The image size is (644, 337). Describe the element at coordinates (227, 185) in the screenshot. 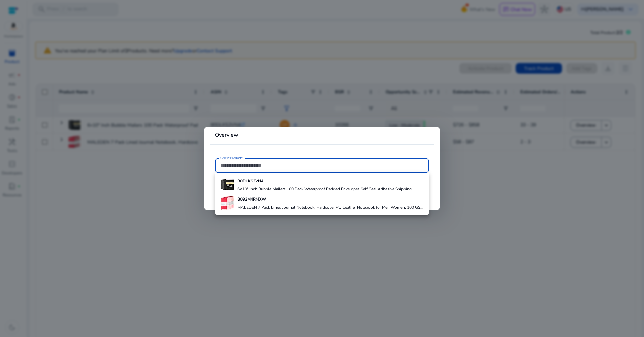

I see `img: 516vbrB56SL._AC_US40_.jpg` at that location.